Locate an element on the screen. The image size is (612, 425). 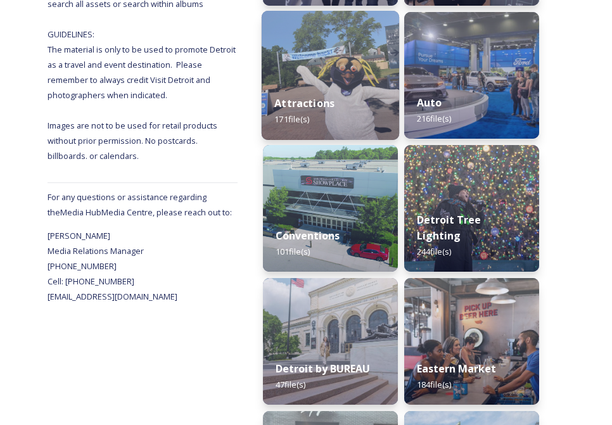
img: b41b5269-79c1-44fe-8f0b-cab865b206ff.jpg is located at coordinates (330, 75).